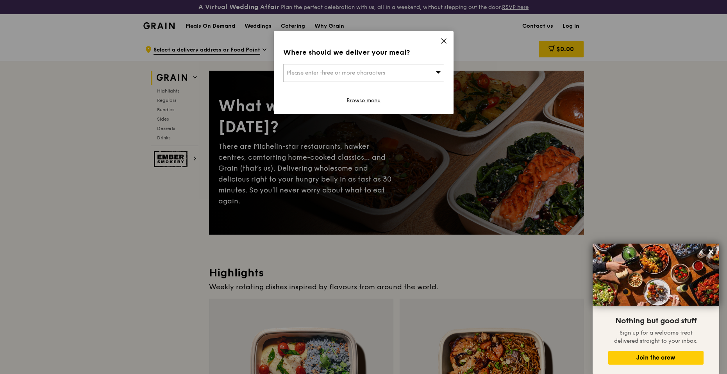  What do you see at coordinates (656, 337) in the screenshot?
I see `span: Sign up for a welcome treat delivered straight to your inbox.` at bounding box center [656, 337].